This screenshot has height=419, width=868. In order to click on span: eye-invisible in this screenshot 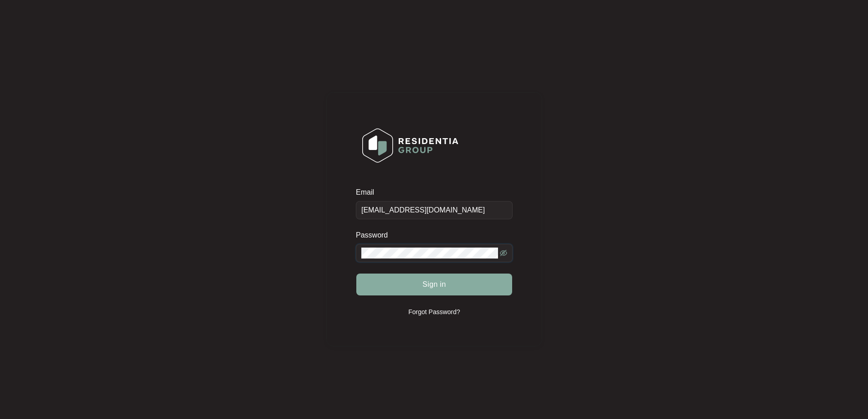, I will do `click(504, 253)`.